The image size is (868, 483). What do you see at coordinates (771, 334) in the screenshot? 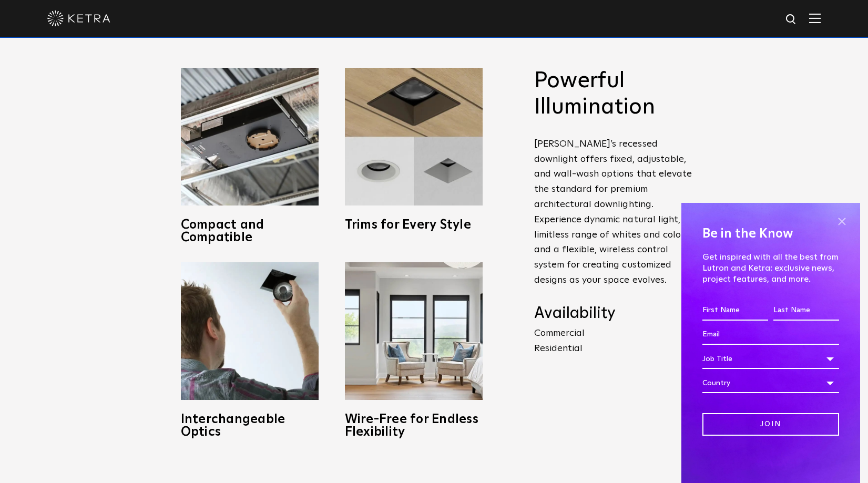
I see `input: Email` at bounding box center [771, 334].